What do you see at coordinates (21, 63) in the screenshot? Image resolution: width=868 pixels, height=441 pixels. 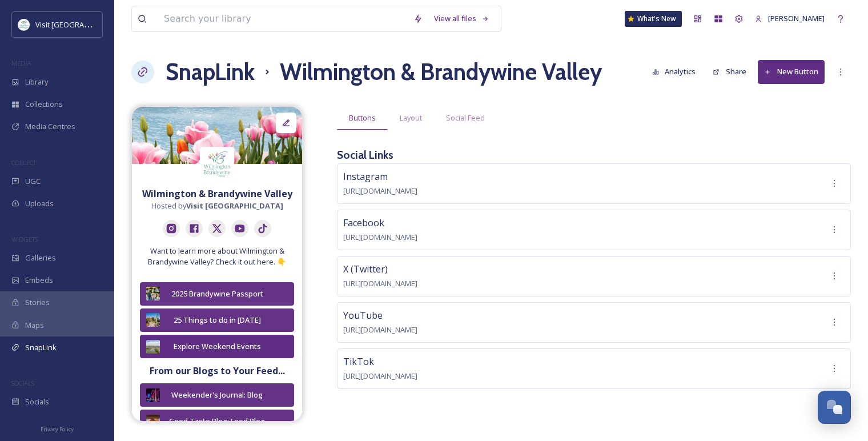 I see `span: MEDIA` at bounding box center [21, 63].